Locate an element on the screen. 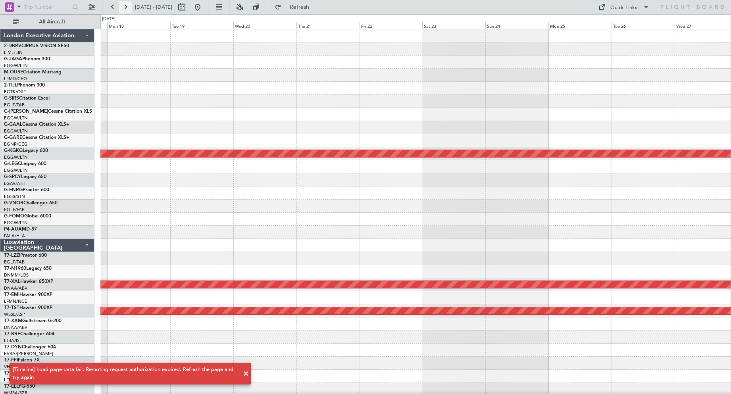 Image resolution: width=731 pixels, height=394 pixels. a: T7-LZZIPraetor 600 is located at coordinates (25, 256).